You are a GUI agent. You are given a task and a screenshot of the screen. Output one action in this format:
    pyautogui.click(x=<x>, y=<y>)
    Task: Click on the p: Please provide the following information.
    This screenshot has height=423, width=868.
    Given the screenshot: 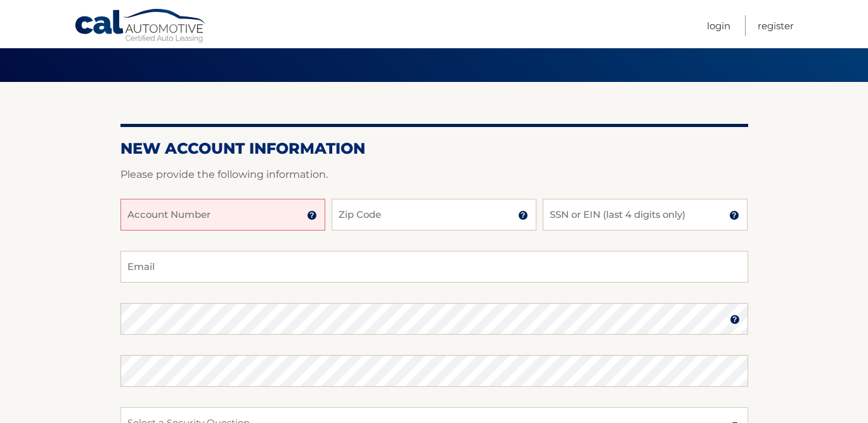 What is the action you would take?
    pyautogui.click(x=434, y=175)
    